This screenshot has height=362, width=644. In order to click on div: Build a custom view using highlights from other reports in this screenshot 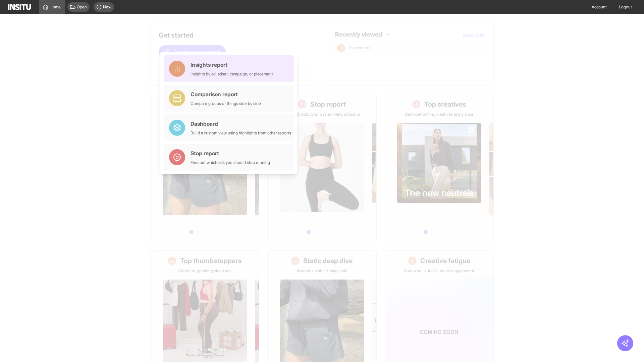, I will do `click(241, 133)`.